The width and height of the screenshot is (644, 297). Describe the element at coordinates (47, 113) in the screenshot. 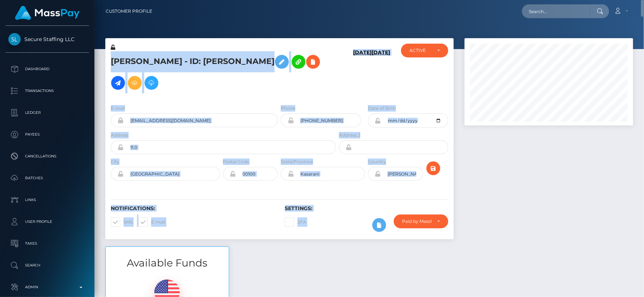

I see `p: Ledger` at that location.